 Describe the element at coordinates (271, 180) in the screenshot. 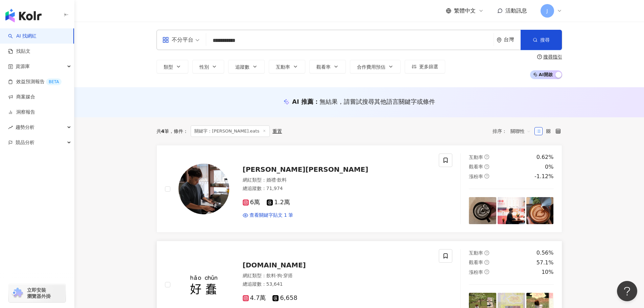

I see `span: 婚禮` at that location.